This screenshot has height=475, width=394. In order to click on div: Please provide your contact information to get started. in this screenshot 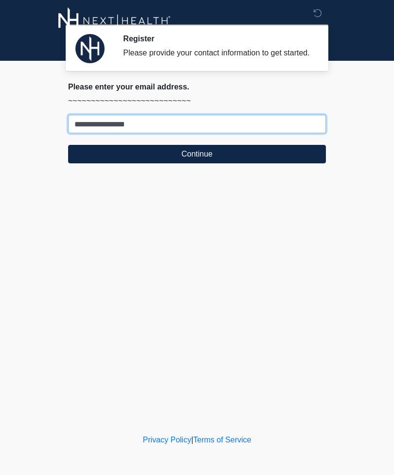, I will do `click(217, 53)`.